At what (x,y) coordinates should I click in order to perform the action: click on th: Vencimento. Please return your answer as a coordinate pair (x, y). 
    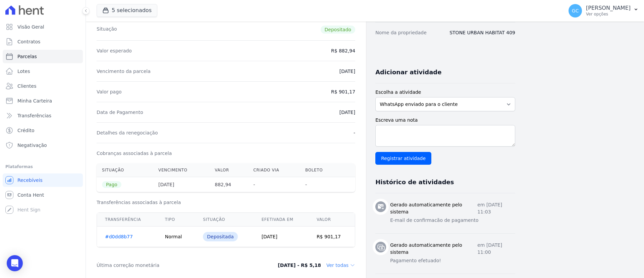
    Looking at the image, I should click on (181, 170).